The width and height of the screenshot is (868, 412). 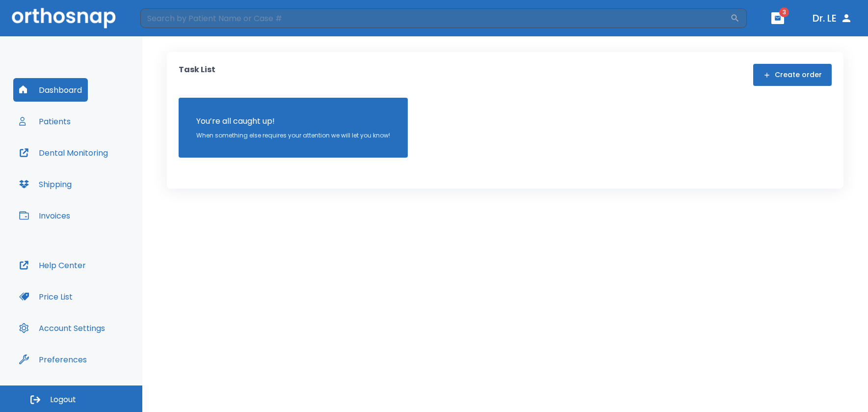 What do you see at coordinates (293, 135) in the screenshot?
I see `p: When something else requires your attention we will let you know!` at bounding box center [293, 135].